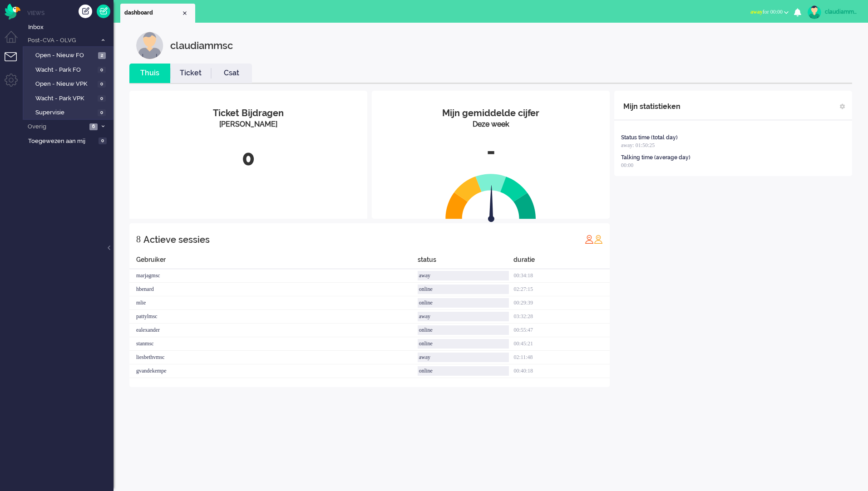  I want to click on li: Tickets menu, so click(14, 62).